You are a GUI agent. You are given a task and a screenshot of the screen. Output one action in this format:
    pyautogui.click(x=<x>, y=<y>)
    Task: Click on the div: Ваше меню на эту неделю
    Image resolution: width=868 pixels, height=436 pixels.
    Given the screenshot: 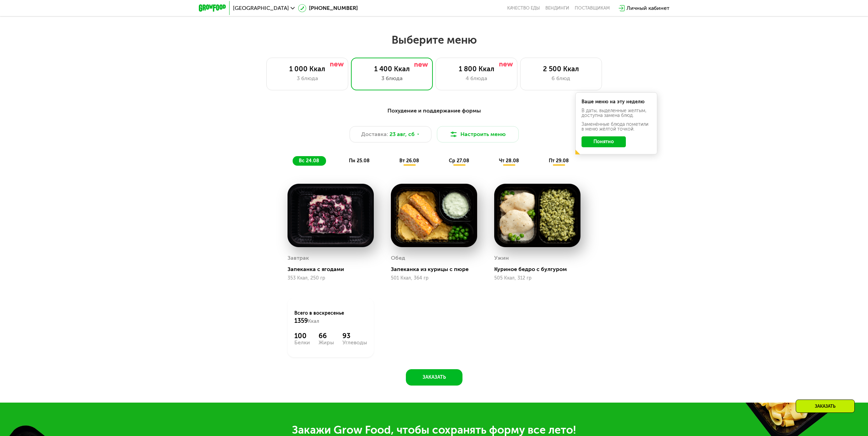 What is the action you would take?
    pyautogui.click(x=616, y=102)
    